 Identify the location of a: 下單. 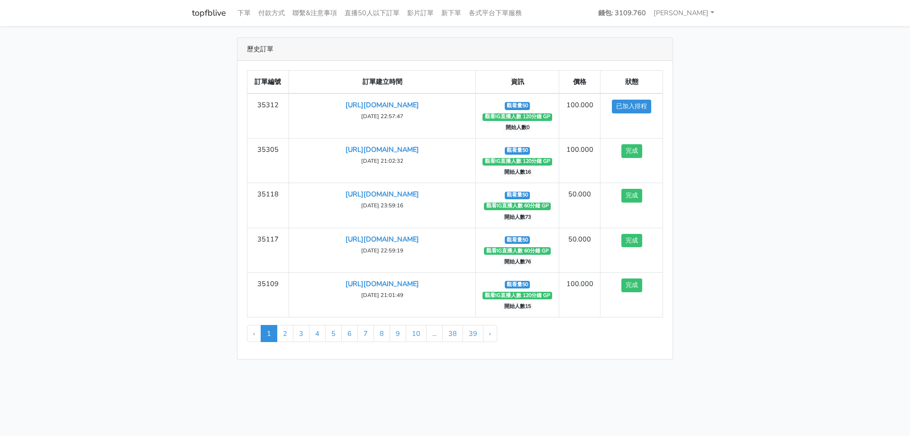
(244, 13).